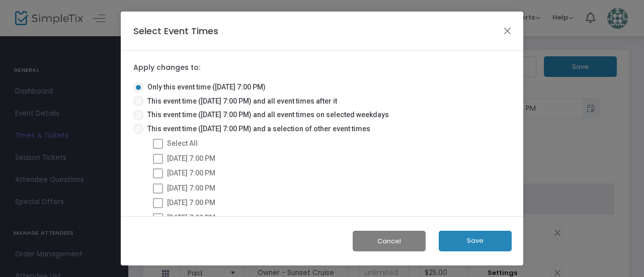  Describe the element at coordinates (475, 241) in the screenshot. I see `button: Save` at that location.